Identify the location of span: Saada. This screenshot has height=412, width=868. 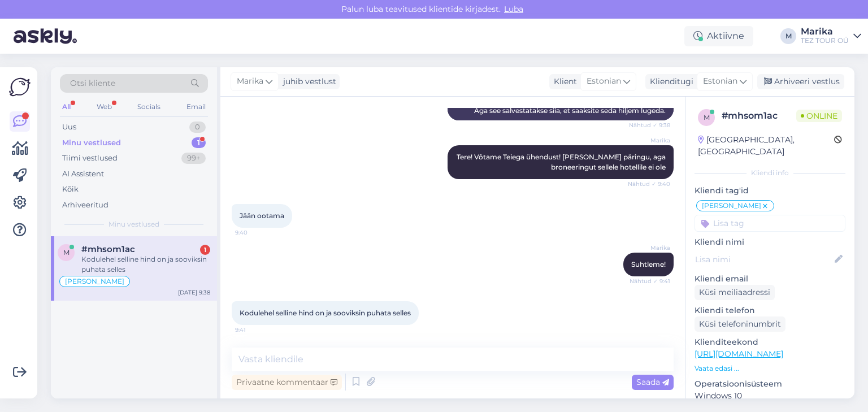
(652, 382).